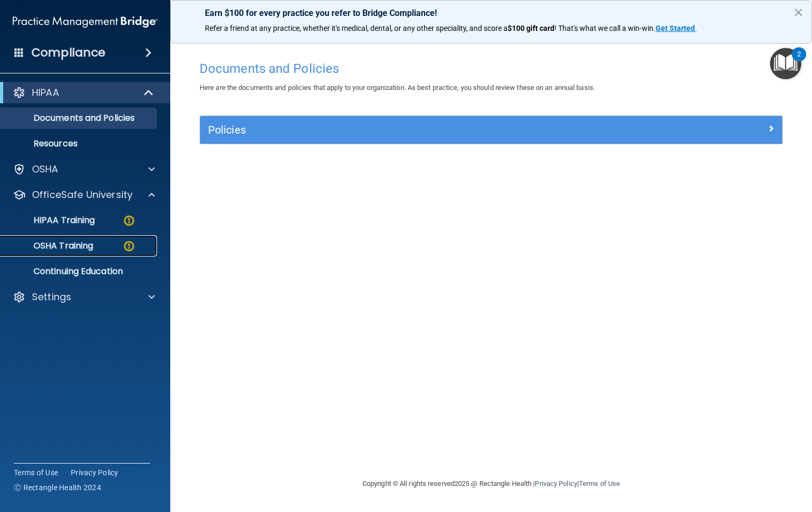 The height and width of the screenshot is (512, 812). Describe the element at coordinates (491, 12) in the screenshot. I see `p: Earn $100 for every practice you refer to Bridge Compliance!` at that location.